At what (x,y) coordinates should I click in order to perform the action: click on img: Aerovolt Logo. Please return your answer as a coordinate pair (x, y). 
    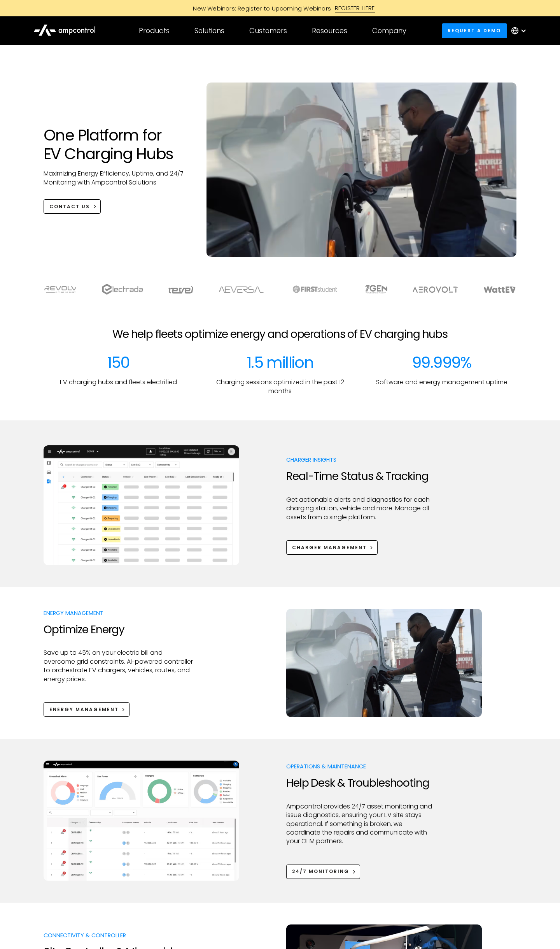
    Looking at the image, I should click on (435, 289).